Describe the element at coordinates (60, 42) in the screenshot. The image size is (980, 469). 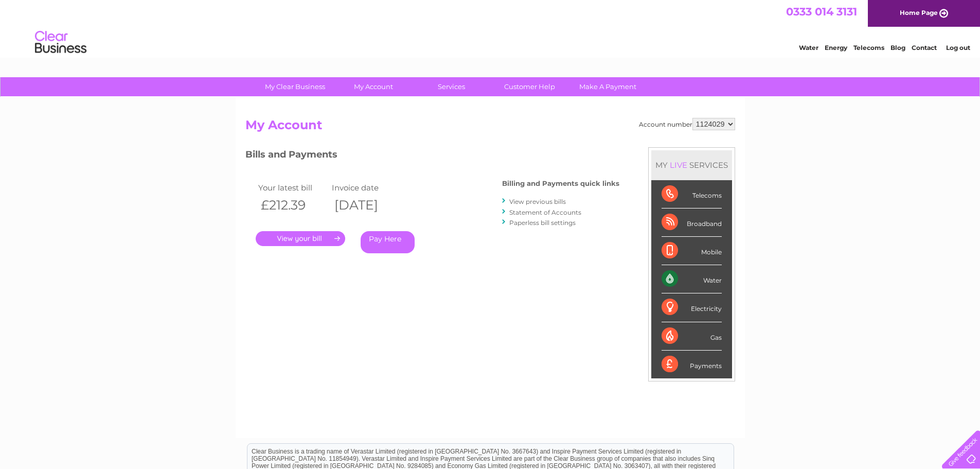
I see `img: logo.png` at that location.